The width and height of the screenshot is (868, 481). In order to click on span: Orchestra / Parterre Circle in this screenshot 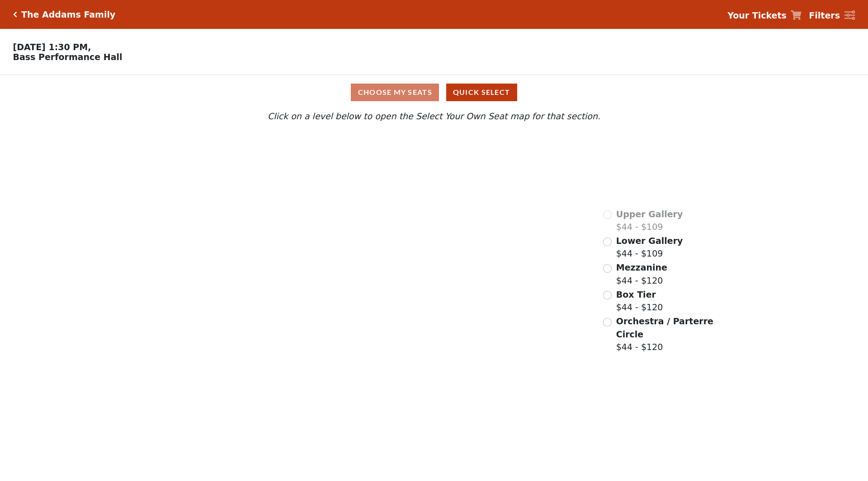, I will do `click(665, 328)`.